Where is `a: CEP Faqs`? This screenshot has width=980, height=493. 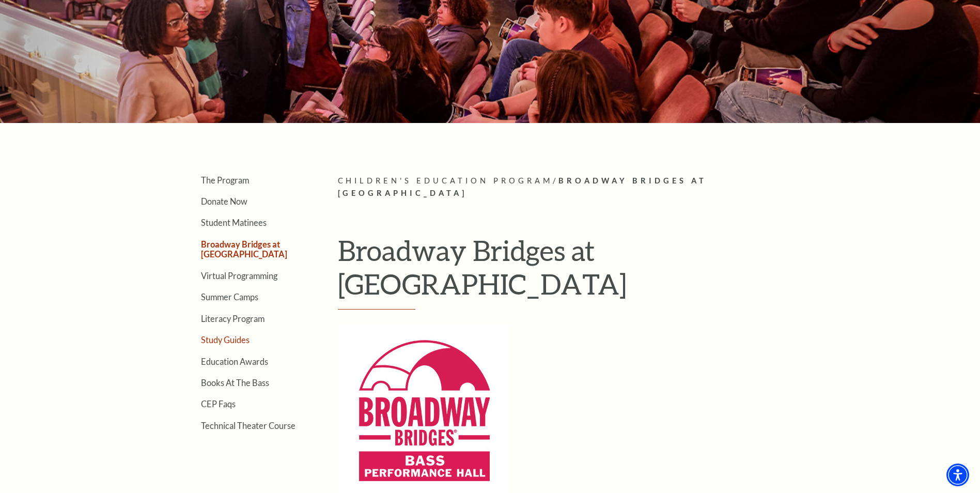 a: CEP Faqs is located at coordinates (218, 403).